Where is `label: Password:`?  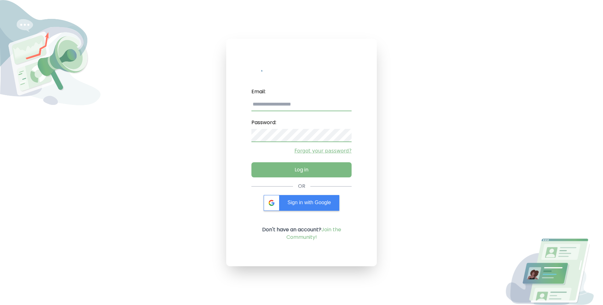
label: Password: is located at coordinates (302, 123).